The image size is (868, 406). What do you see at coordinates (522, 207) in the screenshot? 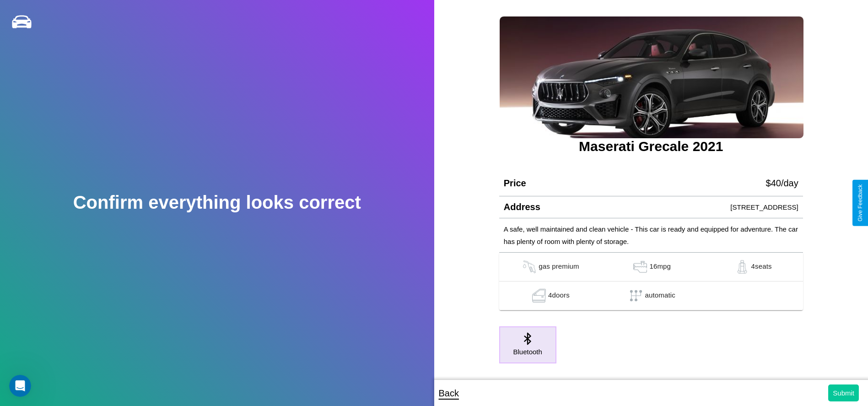
I see `h4: Address` at bounding box center [522, 207].